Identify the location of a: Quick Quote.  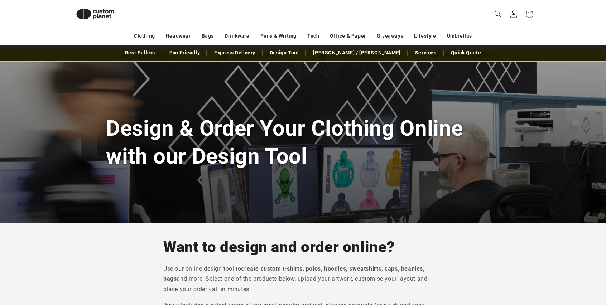
(466, 53).